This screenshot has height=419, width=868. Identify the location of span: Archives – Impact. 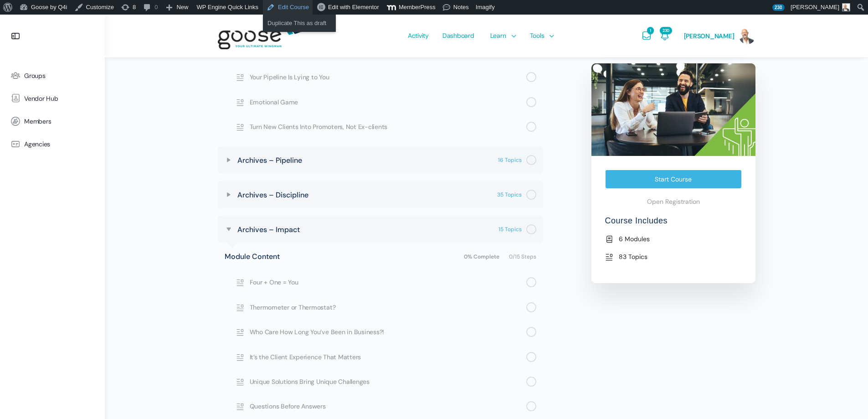
(268, 229).